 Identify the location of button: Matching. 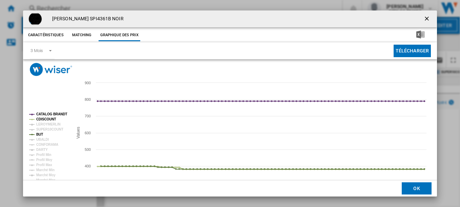
(82, 35).